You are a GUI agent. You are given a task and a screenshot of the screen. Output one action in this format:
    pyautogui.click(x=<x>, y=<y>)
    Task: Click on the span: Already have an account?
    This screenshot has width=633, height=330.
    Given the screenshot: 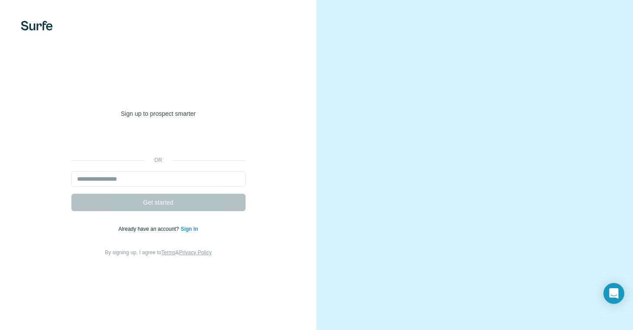 What is the action you would take?
    pyautogui.click(x=149, y=229)
    